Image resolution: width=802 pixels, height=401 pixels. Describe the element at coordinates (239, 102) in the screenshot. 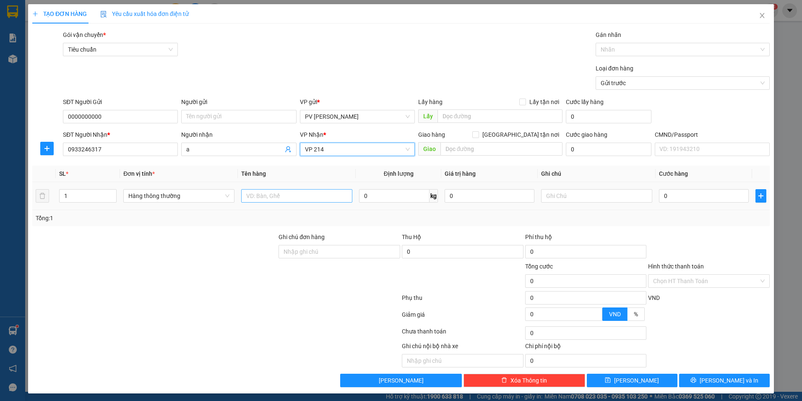

I see `div: Người gửi` at that location.